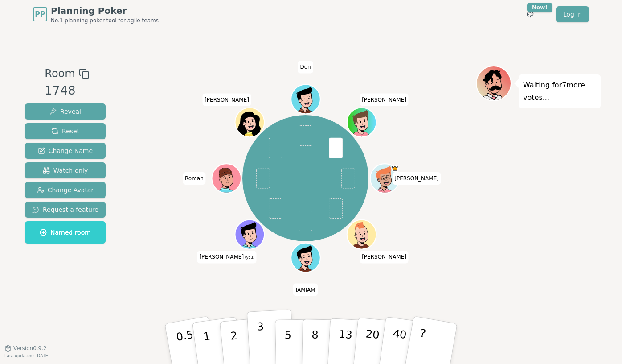 The height and width of the screenshot is (364, 622). I want to click on span: Version 0.9.2, so click(30, 348).